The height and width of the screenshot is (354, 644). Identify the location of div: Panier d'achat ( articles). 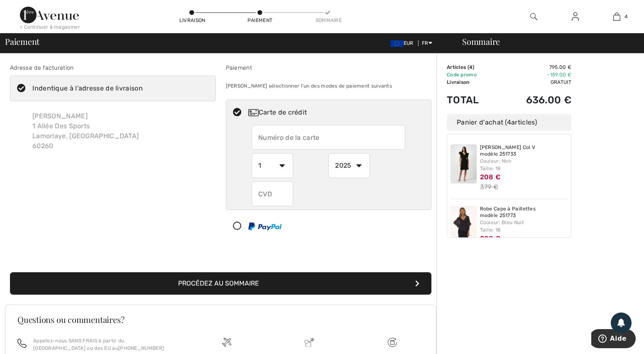
(509, 123).